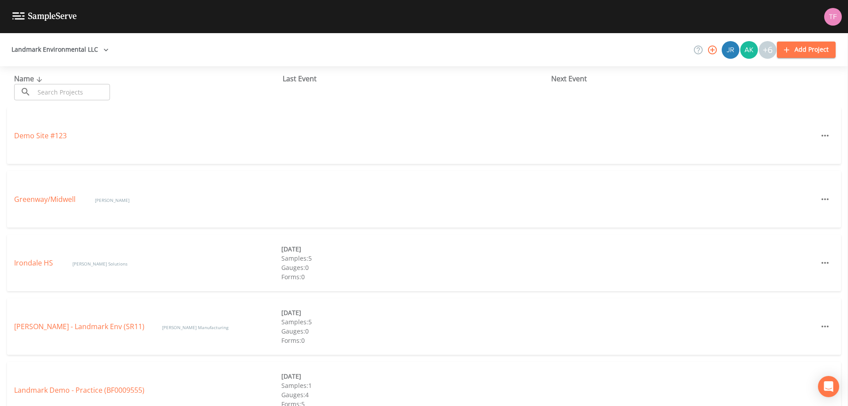  Describe the element at coordinates (34, 263) in the screenshot. I see `a: Irondale HS` at that location.